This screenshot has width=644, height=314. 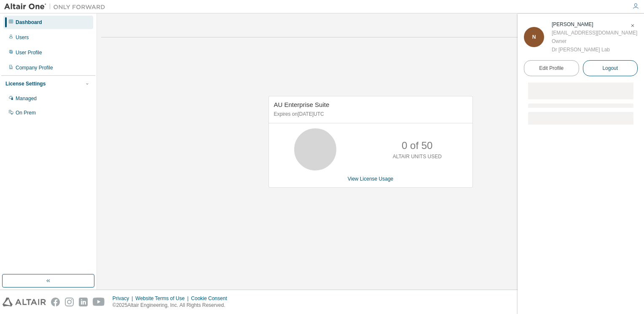 I want to click on img: facebook.svg, so click(x=55, y=302).